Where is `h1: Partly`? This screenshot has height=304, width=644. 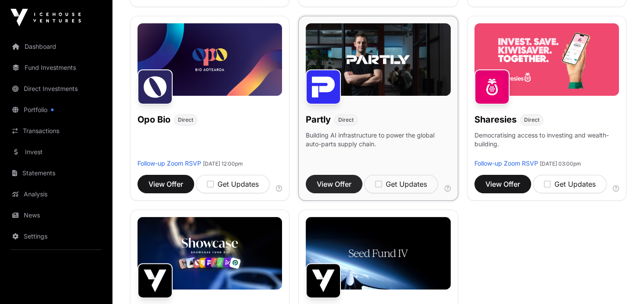
h1: Partly is located at coordinates (318, 120).